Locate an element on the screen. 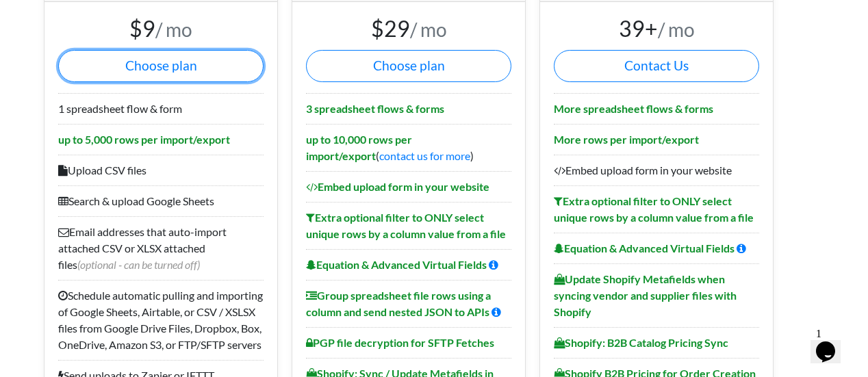  b: Group spreadsheet file rows using a column and send nested JSON to APIs is located at coordinates (399, 303).